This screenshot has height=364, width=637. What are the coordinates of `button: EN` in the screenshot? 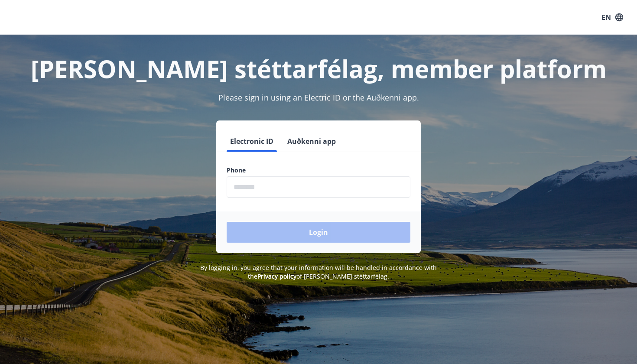 It's located at (612, 17).